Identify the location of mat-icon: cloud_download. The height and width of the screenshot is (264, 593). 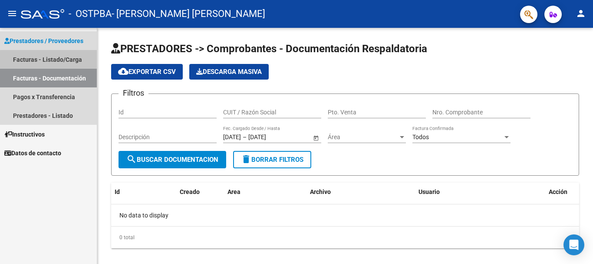
(123, 71).